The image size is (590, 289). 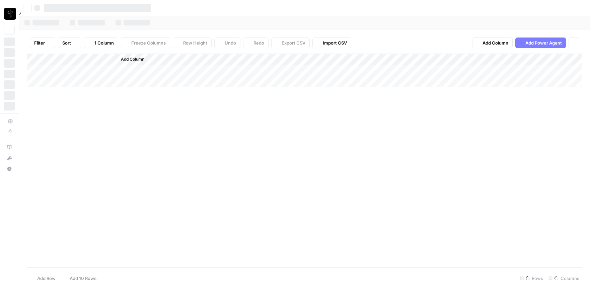 What do you see at coordinates (148, 43) in the screenshot?
I see `span: Freeze Columns` at bounding box center [148, 43].